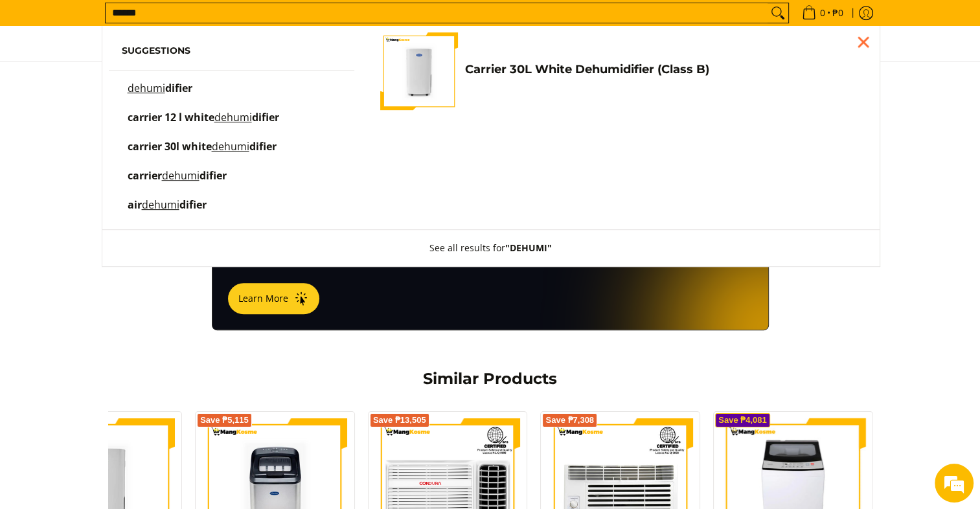 This screenshot has height=509, width=980. What do you see at coordinates (232, 51) in the screenshot?
I see `h6: Suggestions` at bounding box center [232, 51].